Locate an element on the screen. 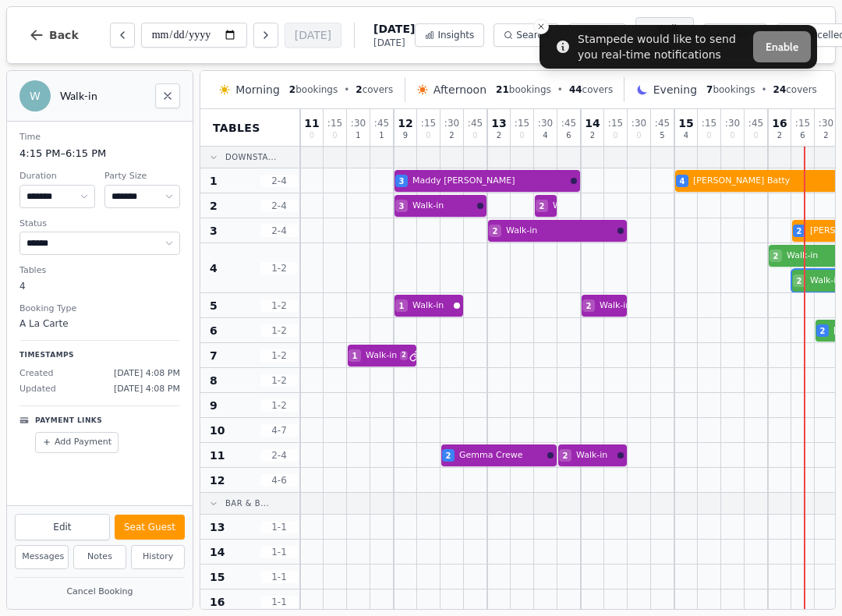 The height and width of the screenshot is (616, 842). span: Created is located at coordinates (37, 373).